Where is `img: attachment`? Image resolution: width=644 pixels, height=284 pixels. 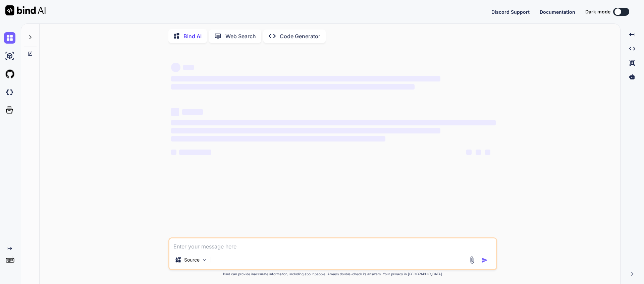 img: attachment is located at coordinates (472, 260).